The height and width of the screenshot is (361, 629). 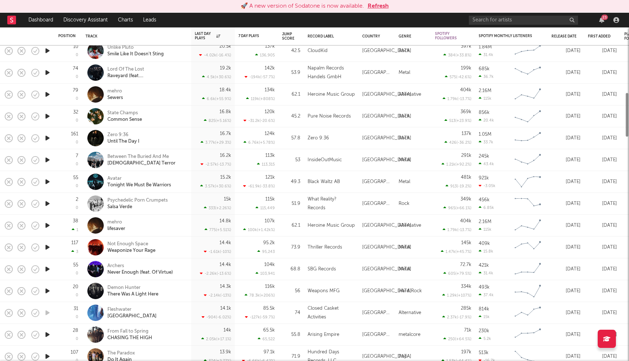 What do you see at coordinates (466, 90) in the screenshot?
I see `div: 404k` at bounding box center [466, 90].